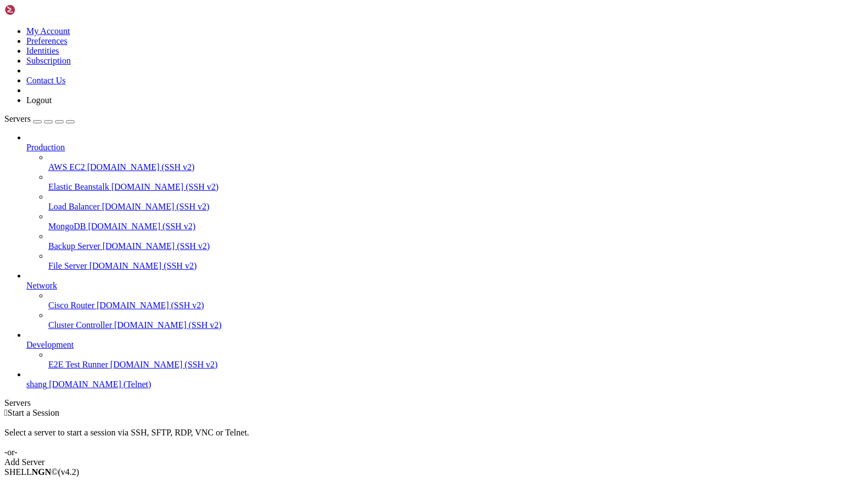  What do you see at coordinates (74, 206) in the screenshot?
I see `span: Load Balancer` at bounding box center [74, 206].